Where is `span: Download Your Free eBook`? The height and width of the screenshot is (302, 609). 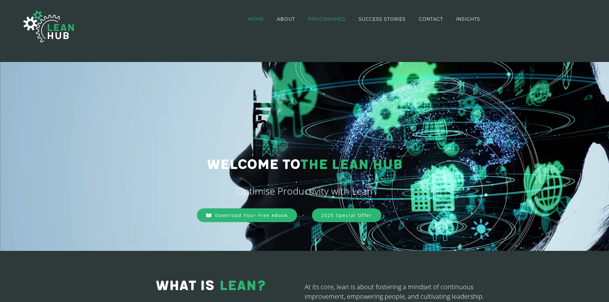 span: Download Your Free eBook is located at coordinates (251, 215).